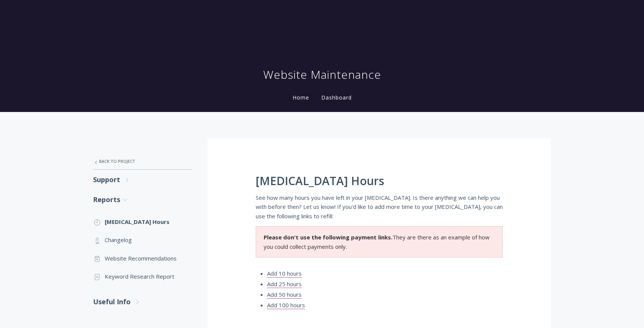 This screenshot has width=644, height=328. I want to click on a: Changelog, so click(143, 240).